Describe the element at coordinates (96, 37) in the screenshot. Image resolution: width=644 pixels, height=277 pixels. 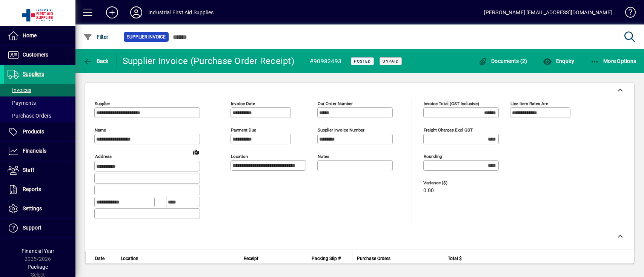
I see `span: Filter` at that location.